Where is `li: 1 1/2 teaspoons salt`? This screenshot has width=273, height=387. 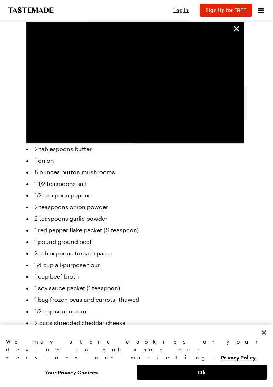 li: 1 1/2 teaspoons salt is located at coordinates (137, 184).